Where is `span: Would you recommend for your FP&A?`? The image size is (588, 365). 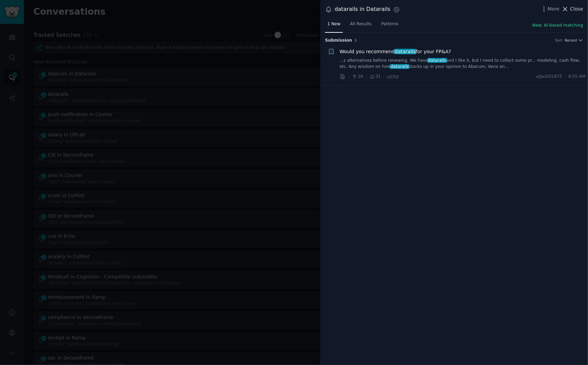 span: Would you recommend for your FP&A? is located at coordinates (395, 52).